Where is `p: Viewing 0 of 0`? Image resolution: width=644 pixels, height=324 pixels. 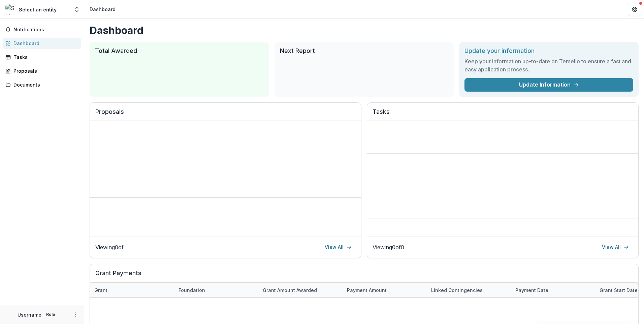
p: Viewing 0 of 0 is located at coordinates (388, 247).